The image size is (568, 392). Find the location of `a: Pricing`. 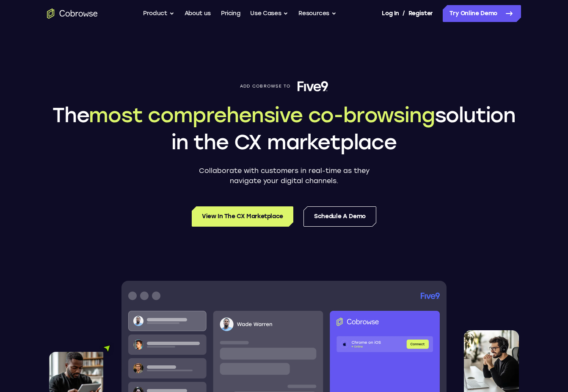

a: Pricing is located at coordinates (231, 13).